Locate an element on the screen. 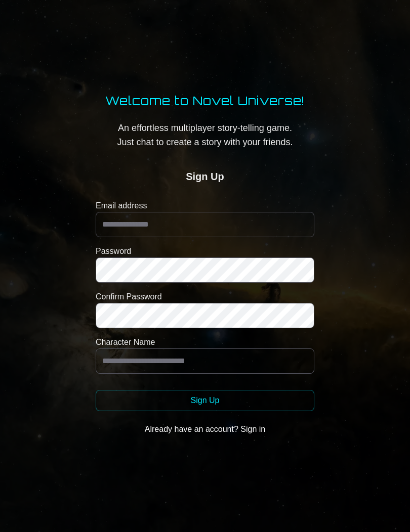  label: Email address is located at coordinates (205, 206).